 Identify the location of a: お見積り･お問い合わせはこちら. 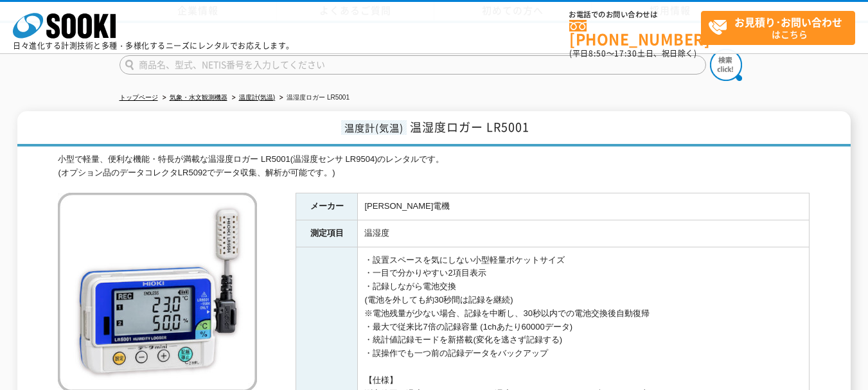
(778, 28).